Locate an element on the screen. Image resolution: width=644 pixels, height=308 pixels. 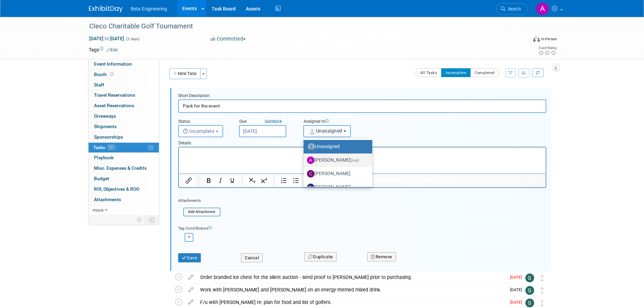
a: Booth is located at coordinates (124, 74).